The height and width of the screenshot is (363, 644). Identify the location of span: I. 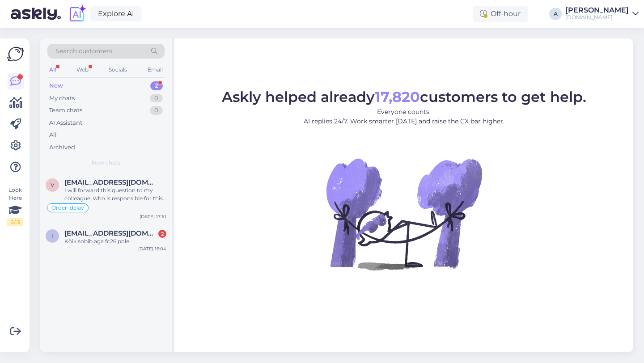
(52, 235).